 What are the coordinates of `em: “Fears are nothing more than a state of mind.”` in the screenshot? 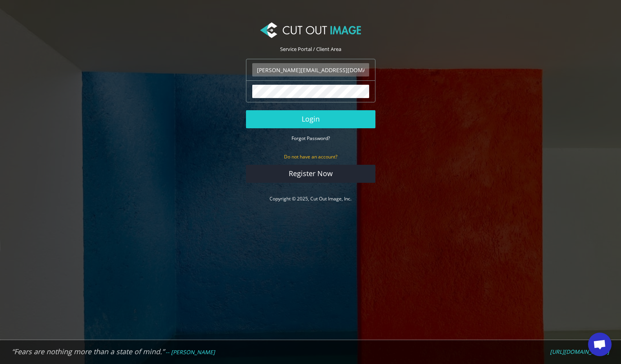 It's located at (88, 351).